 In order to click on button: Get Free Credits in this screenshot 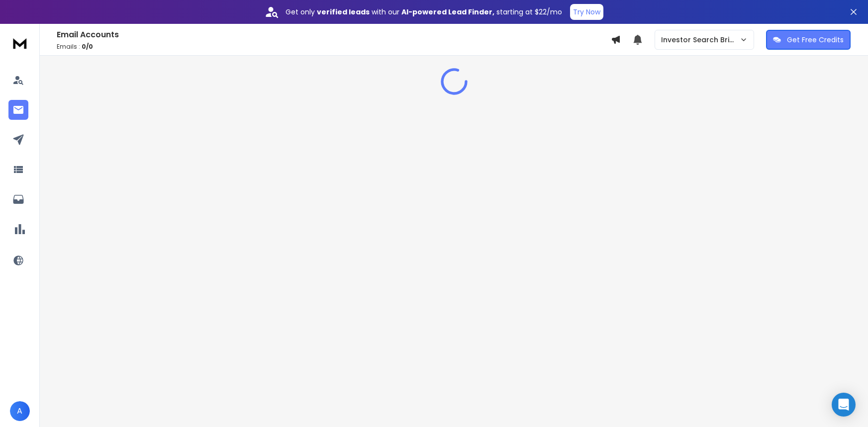, I will do `click(808, 40)`.